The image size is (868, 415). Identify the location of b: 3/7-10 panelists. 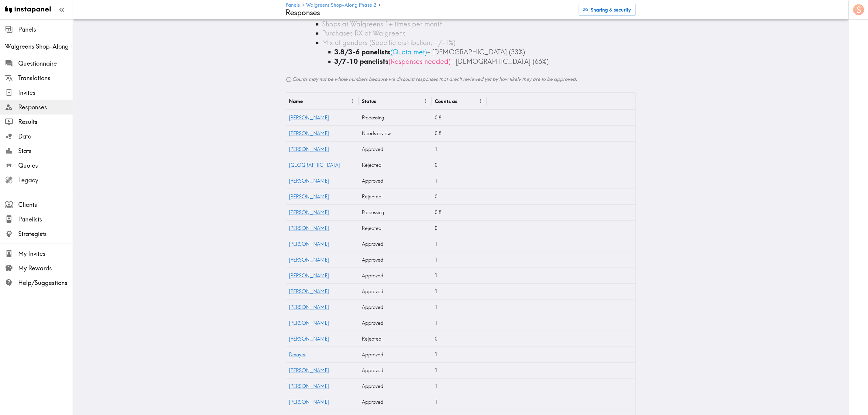
(362, 61).